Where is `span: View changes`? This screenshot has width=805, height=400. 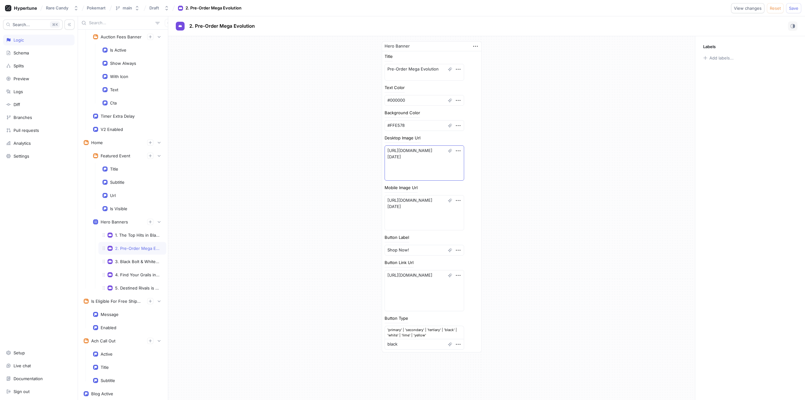 span: View changes is located at coordinates (748, 8).